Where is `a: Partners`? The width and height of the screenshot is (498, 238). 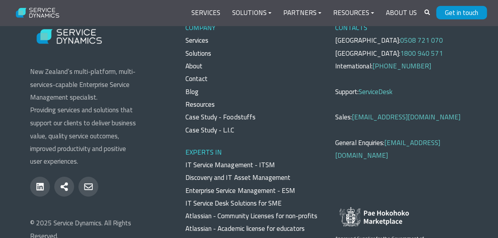
a: Partners is located at coordinates (302, 13).